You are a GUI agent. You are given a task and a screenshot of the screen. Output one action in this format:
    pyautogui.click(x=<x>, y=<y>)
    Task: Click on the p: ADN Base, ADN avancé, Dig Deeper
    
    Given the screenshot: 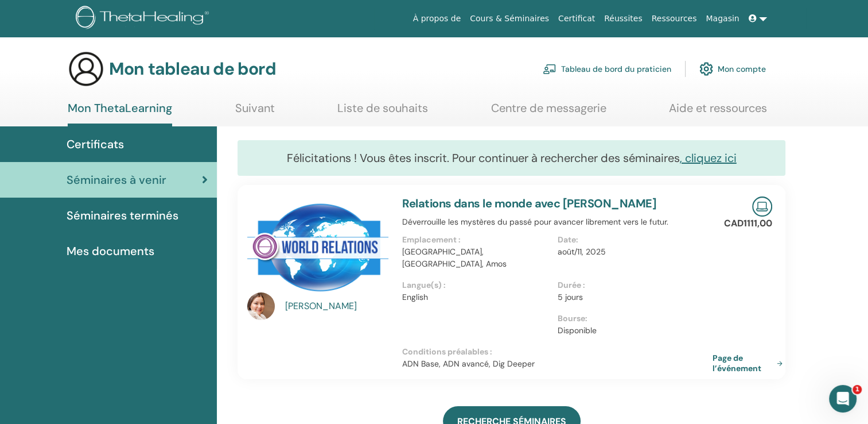 What is the action you would take?
    pyautogui.click(x=557, y=364)
    